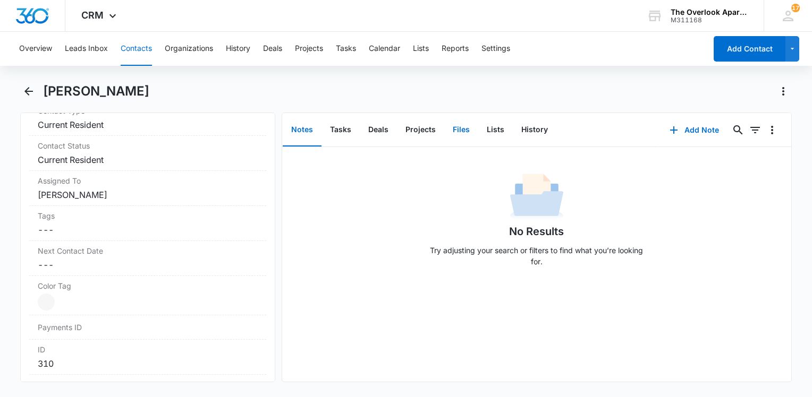  I want to click on button: Organizations, so click(189, 49).